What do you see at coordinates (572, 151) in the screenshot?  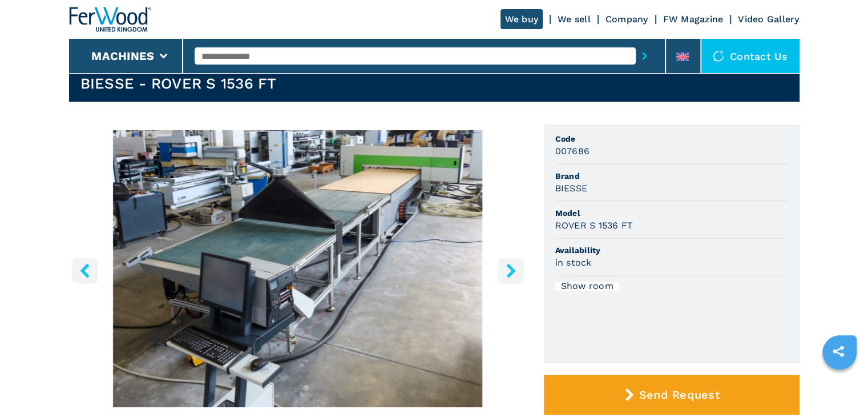 I see `h3: 007686` at bounding box center [572, 151].